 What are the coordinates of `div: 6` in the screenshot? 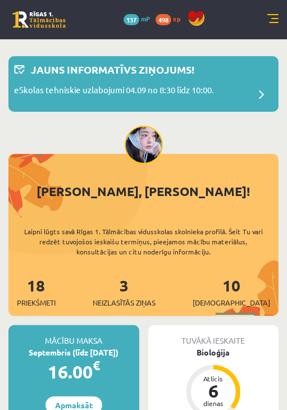 It's located at (213, 390).